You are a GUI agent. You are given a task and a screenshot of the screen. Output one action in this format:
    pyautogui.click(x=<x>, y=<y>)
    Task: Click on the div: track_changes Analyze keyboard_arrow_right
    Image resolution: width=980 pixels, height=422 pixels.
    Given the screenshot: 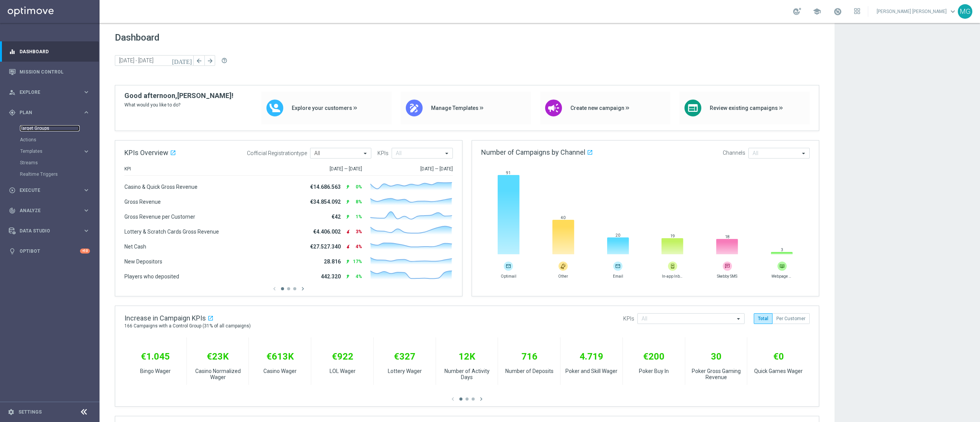 What is the action you would take?
    pyautogui.click(x=49, y=211)
    